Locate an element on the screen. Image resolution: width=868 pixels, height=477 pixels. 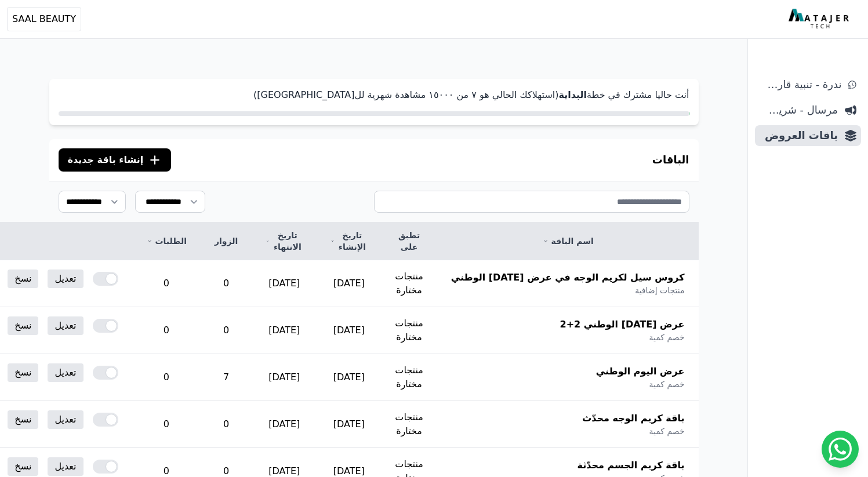
span: باقة كريم الوجه محدّث is located at coordinates (633, 418).